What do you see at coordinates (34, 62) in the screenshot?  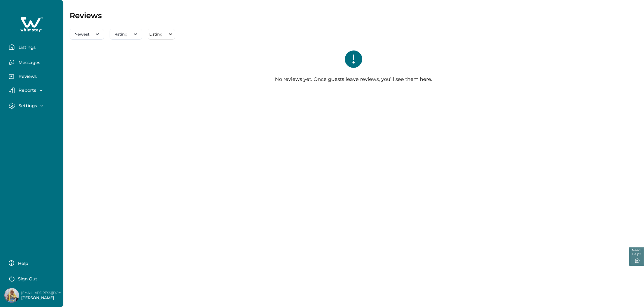 I see `button: Messages` at bounding box center [34, 62].